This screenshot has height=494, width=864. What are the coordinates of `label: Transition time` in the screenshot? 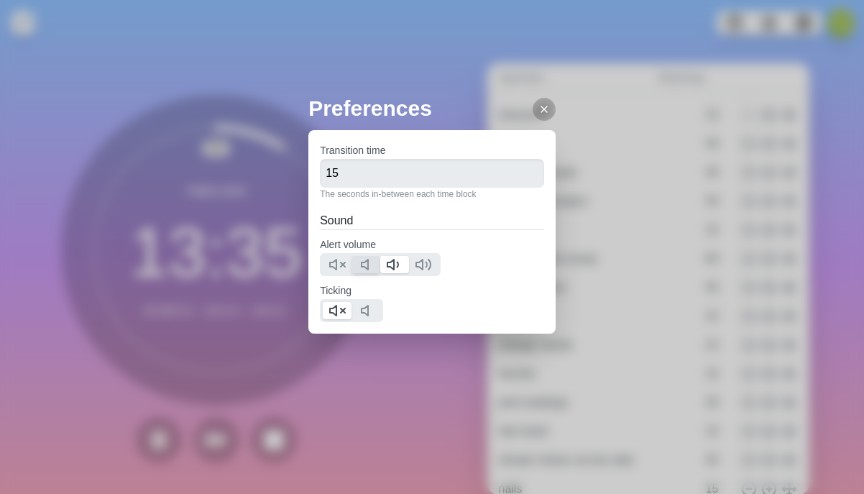 It's located at (352, 150).